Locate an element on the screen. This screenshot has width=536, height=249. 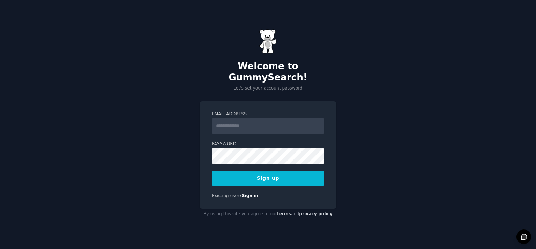
label: Email Address is located at coordinates (268, 114).